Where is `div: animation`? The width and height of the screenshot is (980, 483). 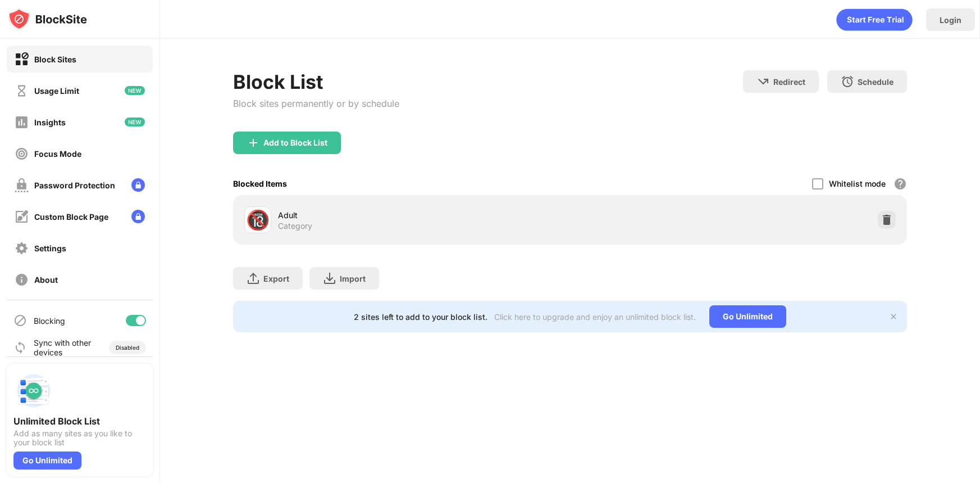 div: animation is located at coordinates (874, 20).